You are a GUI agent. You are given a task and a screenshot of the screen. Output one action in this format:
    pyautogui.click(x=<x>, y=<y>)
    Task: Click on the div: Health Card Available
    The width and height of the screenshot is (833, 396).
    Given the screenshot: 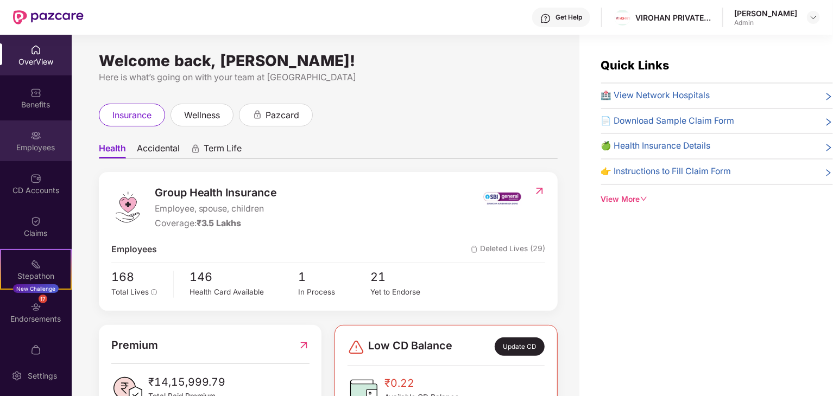 What is the action you would take?
    pyautogui.click(x=244, y=292)
    